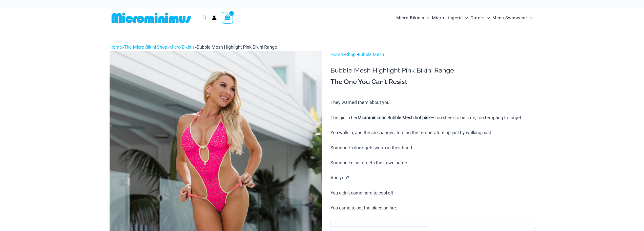 Image resolution: width=644 pixels, height=231 pixels. What do you see at coordinates (237, 46) in the screenshot?
I see `span: Bubble Mesh Highlight Pink Bikini Range` at bounding box center [237, 46].